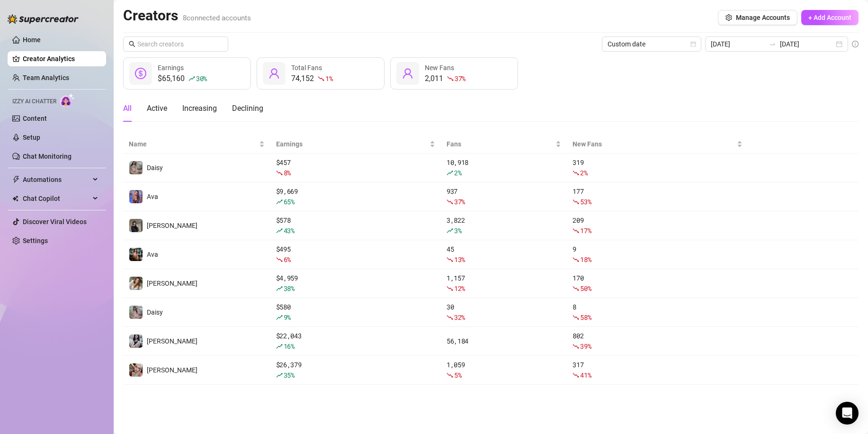 This screenshot has width=868, height=434. What do you see at coordinates (459, 317) in the screenshot?
I see `span: 32 %` at bounding box center [459, 317].